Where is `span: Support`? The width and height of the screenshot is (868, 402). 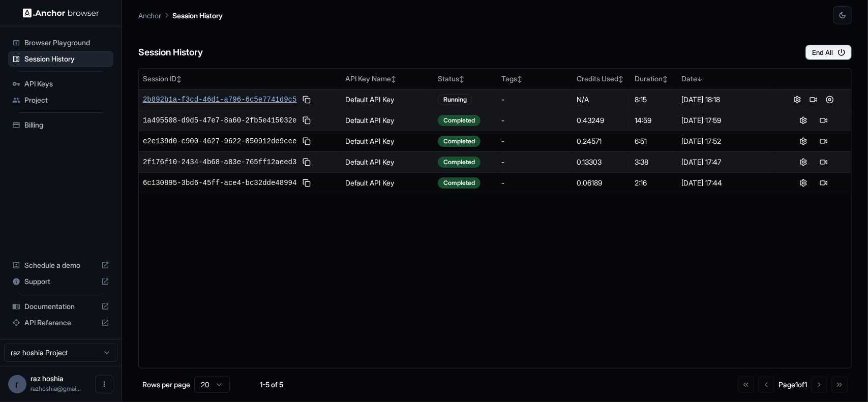 span: Support is located at coordinates (61, 281).